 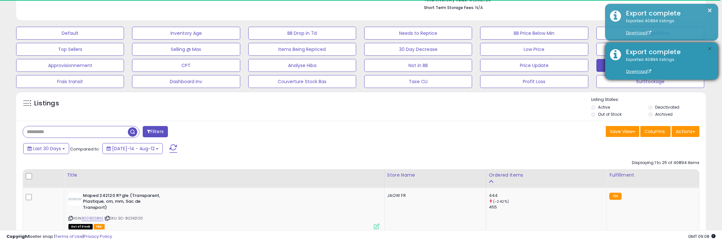 I want to click on div: Store Name, so click(x=435, y=175).